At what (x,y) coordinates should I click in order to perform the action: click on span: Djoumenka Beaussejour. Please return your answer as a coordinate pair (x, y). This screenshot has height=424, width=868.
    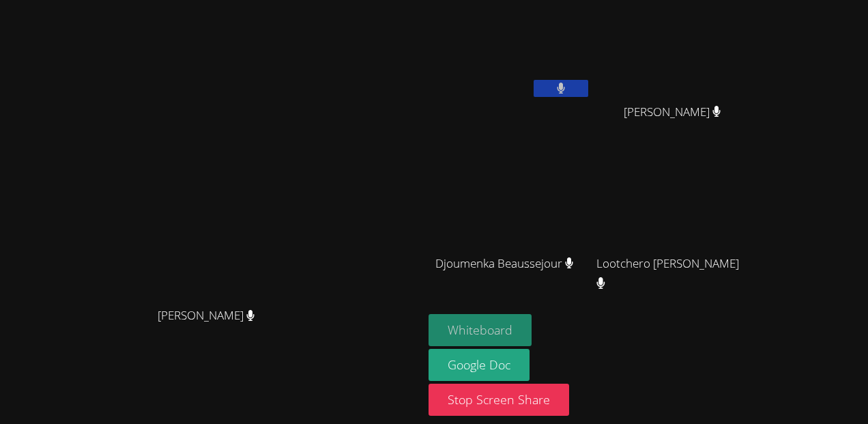
    Looking at the image, I should click on (504, 264).